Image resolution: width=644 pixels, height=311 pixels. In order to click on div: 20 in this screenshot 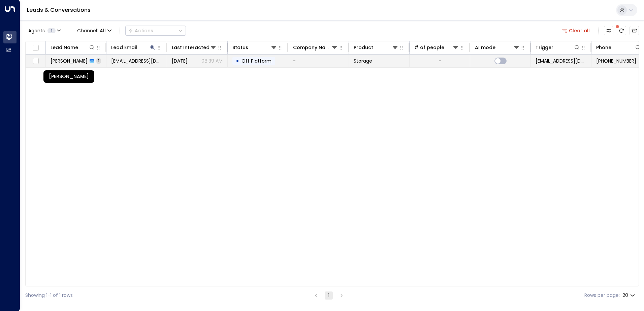, I will do `click(629, 295)`.